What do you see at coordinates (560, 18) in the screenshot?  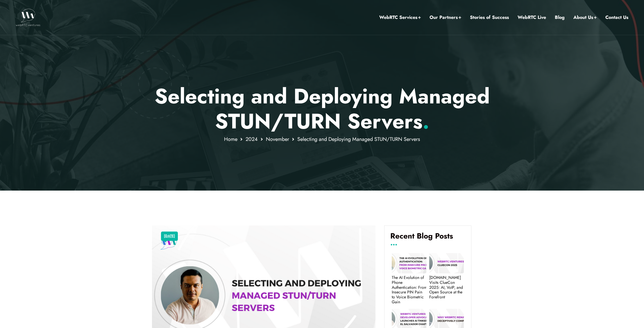 I see `a: Blog` at bounding box center [560, 18].